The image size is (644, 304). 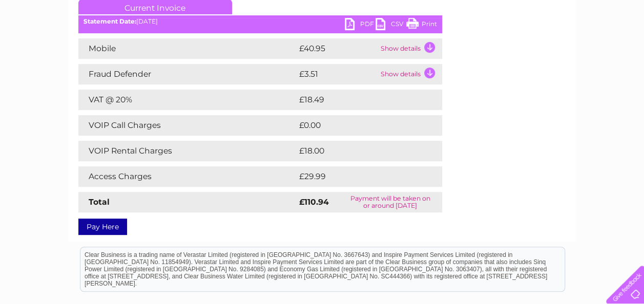 I want to click on a: Water, so click(x=473, y=47).